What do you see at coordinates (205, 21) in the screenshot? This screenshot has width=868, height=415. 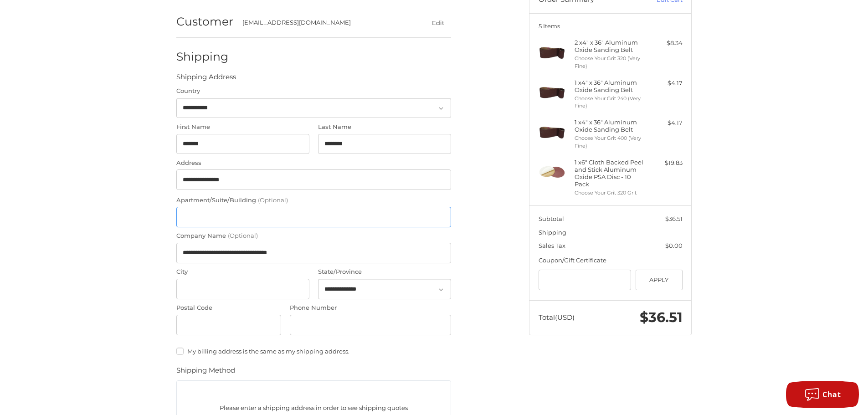 I see `h2: Customer` at bounding box center [205, 21].